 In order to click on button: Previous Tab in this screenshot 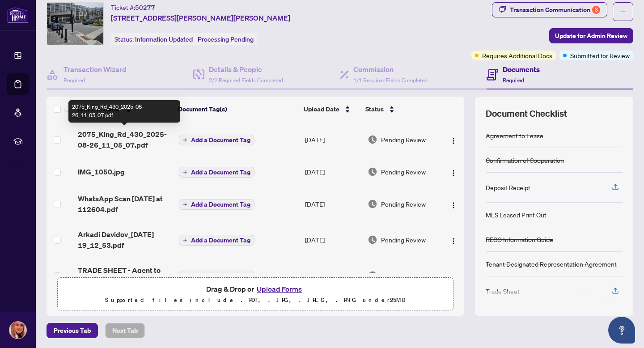, I will do `click(72, 331)`.